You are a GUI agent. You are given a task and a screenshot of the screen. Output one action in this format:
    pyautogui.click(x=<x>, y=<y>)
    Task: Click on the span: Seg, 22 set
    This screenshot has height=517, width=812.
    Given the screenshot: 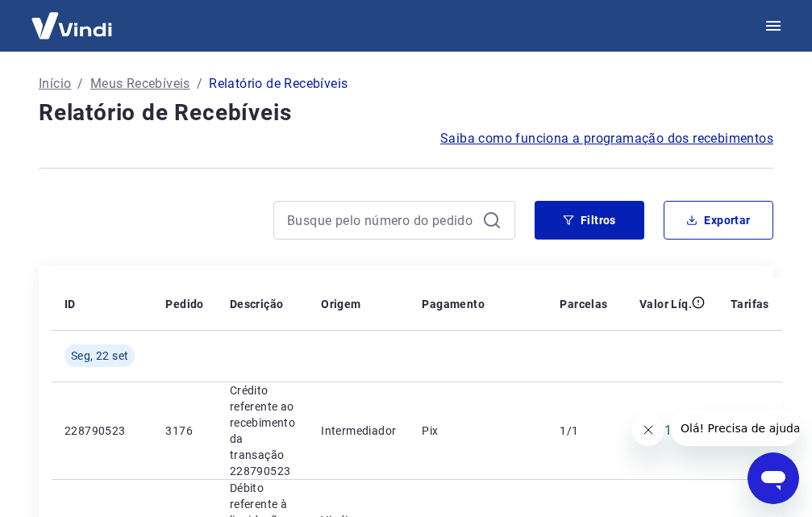 What is the action you would take?
    pyautogui.click(x=99, y=356)
    